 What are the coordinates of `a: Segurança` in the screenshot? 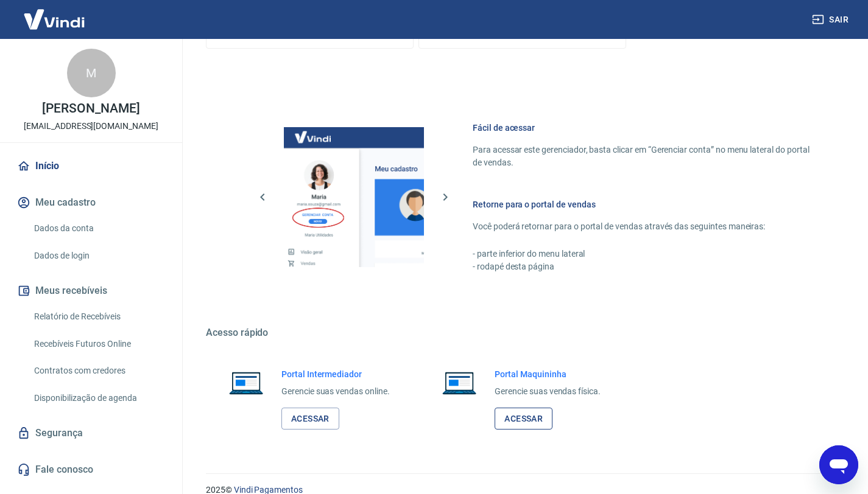 It's located at (91, 433).